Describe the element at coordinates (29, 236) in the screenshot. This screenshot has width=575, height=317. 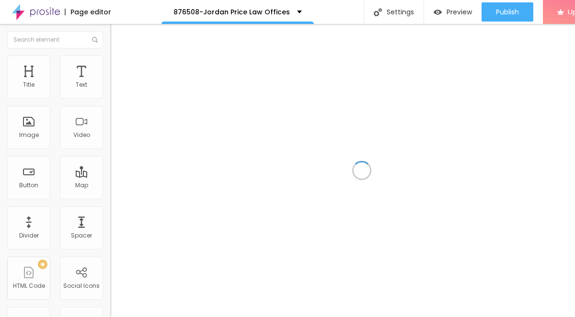
I see `div: Divider` at that location.